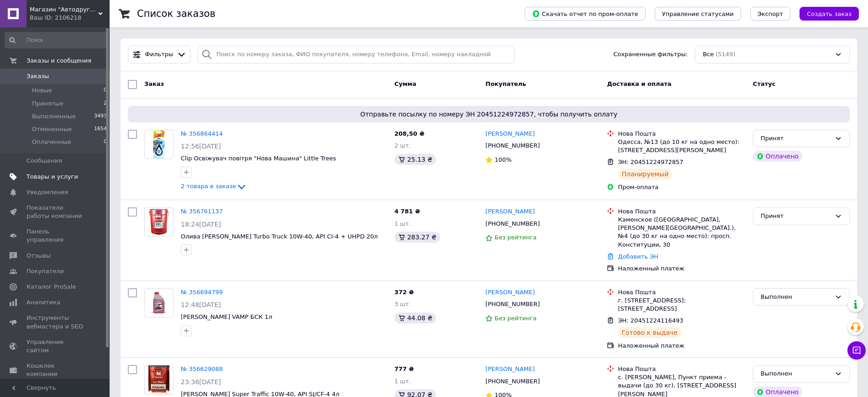 This screenshot has height=397, width=868. Describe the element at coordinates (59, 61) in the screenshot. I see `span: Заказы и сообщения` at that location.